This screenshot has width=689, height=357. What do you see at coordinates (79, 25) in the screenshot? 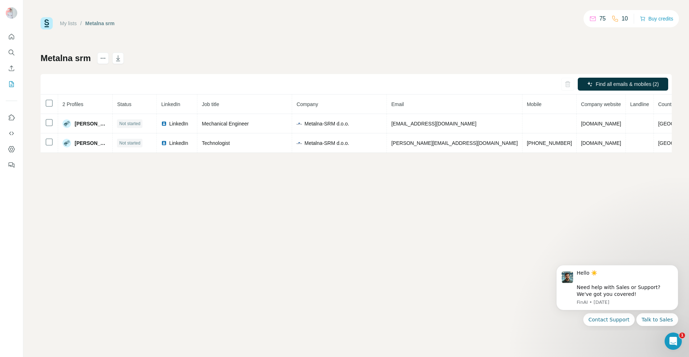
I see `div: Hello ☀️ ​ Need help with Sales or Support? We've got you covered!` at bounding box center [79, 25].